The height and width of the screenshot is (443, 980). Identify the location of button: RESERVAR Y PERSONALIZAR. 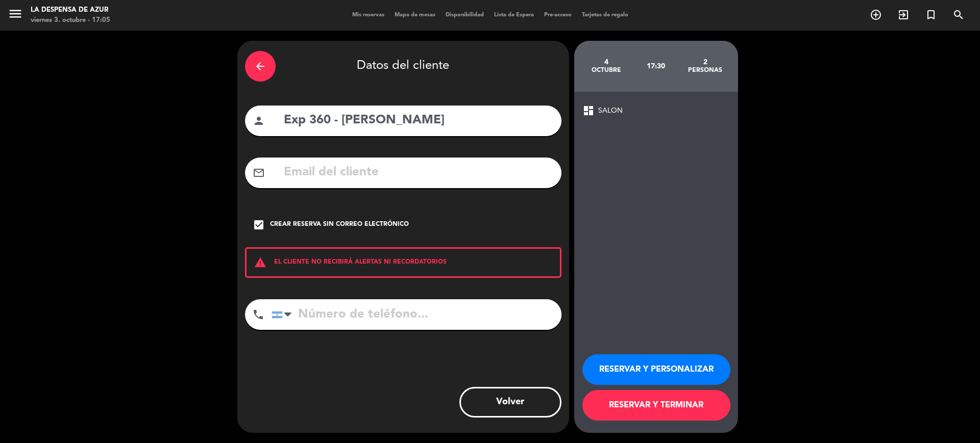
(656, 370).